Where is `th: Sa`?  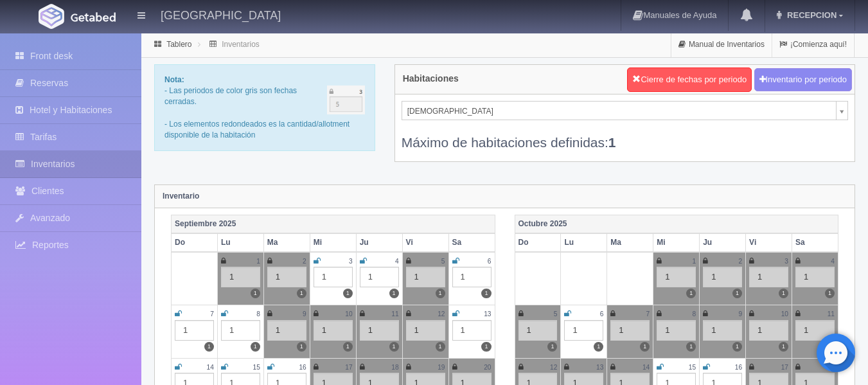 th: Sa is located at coordinates (816, 242).